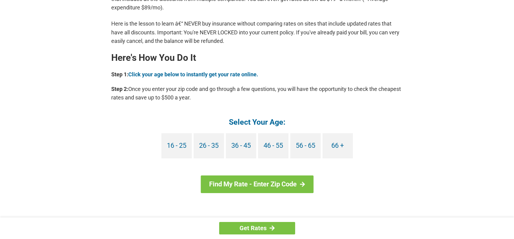 Image resolution: width=514 pixels, height=239 pixels. Describe the element at coordinates (337, 146) in the screenshot. I see `a: 66 +` at that location.